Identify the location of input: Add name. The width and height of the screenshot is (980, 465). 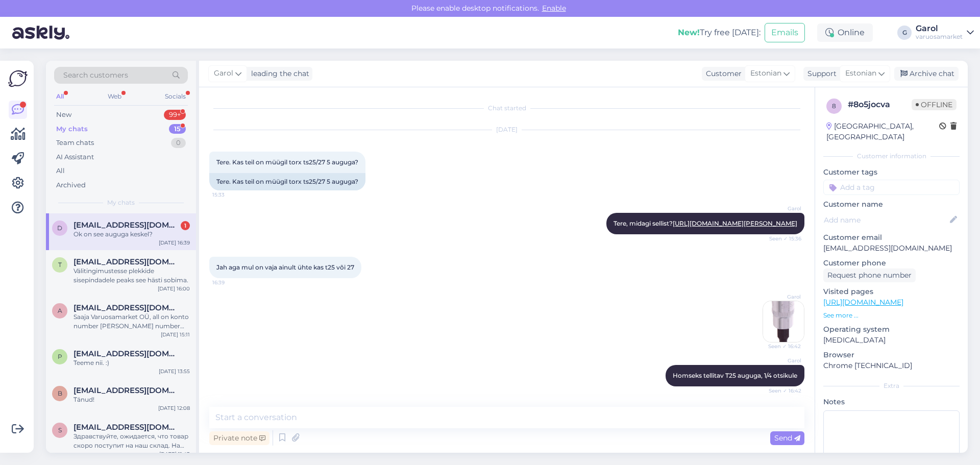
(885, 220).